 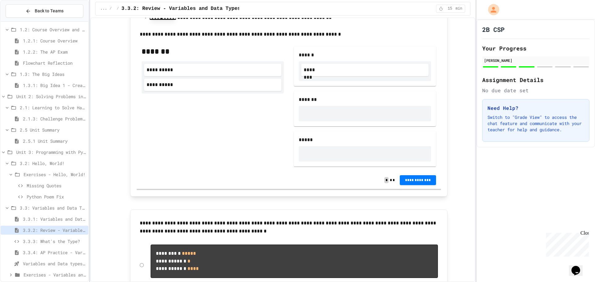 What do you see at coordinates (450, 9) in the screenshot?
I see `span: 15` at bounding box center [450, 9].